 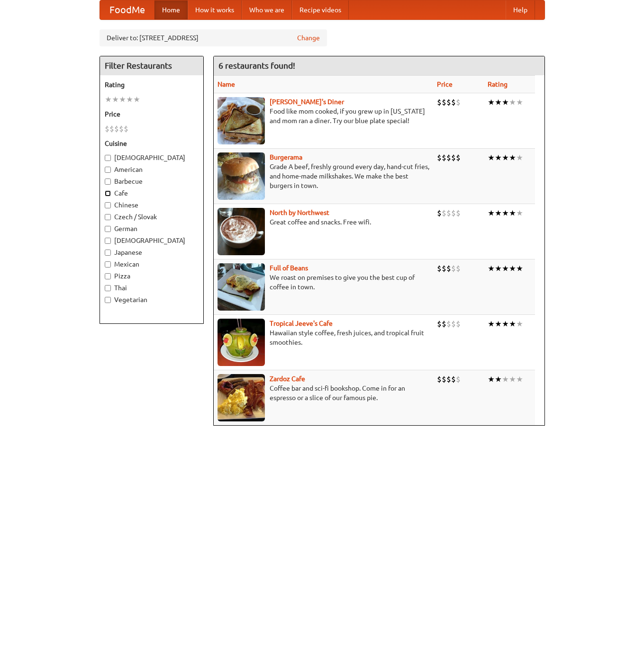 I want to click on img: jeeves.jpg, so click(x=242, y=342).